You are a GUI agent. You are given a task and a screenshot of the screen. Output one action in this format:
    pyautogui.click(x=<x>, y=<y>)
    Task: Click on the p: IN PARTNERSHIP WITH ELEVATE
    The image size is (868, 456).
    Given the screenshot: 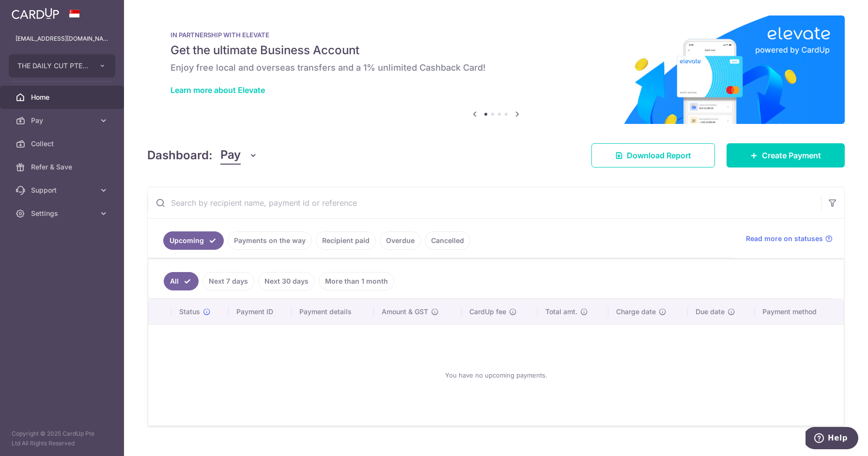 What is the action you would take?
    pyautogui.click(x=496, y=35)
    